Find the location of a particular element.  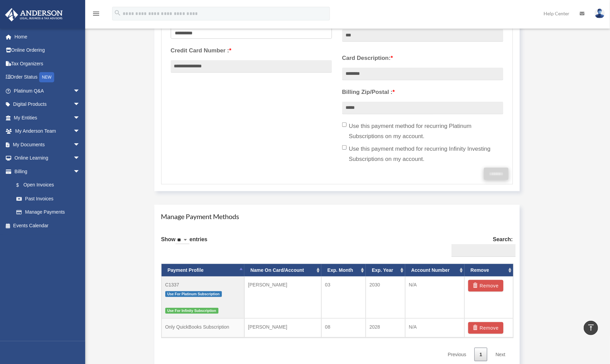

th: Name On Card/Account: activate to sort column ascending is located at coordinates (283, 270).